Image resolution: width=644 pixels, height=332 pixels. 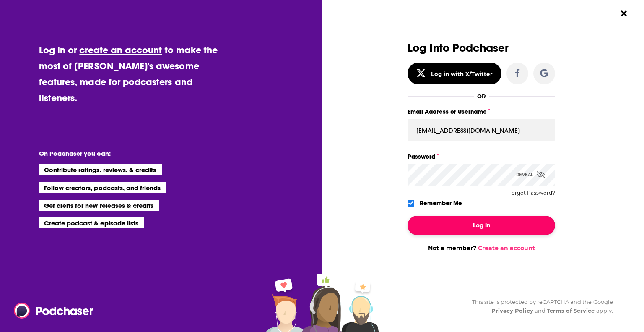 What do you see at coordinates (462, 74) in the screenshot?
I see `div: Log in with X/Twitter` at bounding box center [462, 74].